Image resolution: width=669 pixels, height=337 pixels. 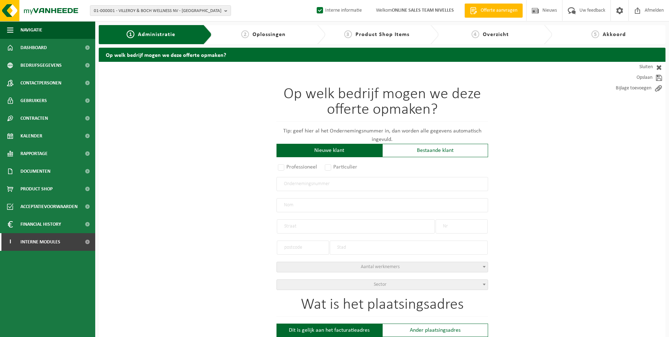 I want to click on div: Ander plaatsingsadres, so click(x=435, y=330).